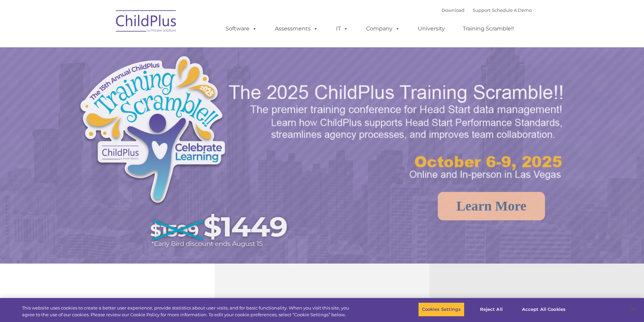 The image size is (644, 322). I want to click on button: Reject All, so click(491, 310).